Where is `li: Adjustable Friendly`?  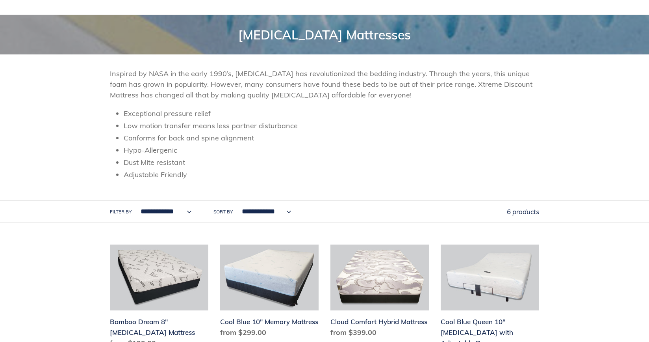 li: Adjustable Friendly is located at coordinates (331, 174).